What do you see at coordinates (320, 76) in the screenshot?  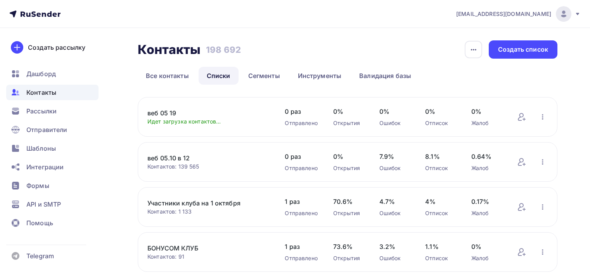 I see `a: Инструменты` at bounding box center [320, 76].